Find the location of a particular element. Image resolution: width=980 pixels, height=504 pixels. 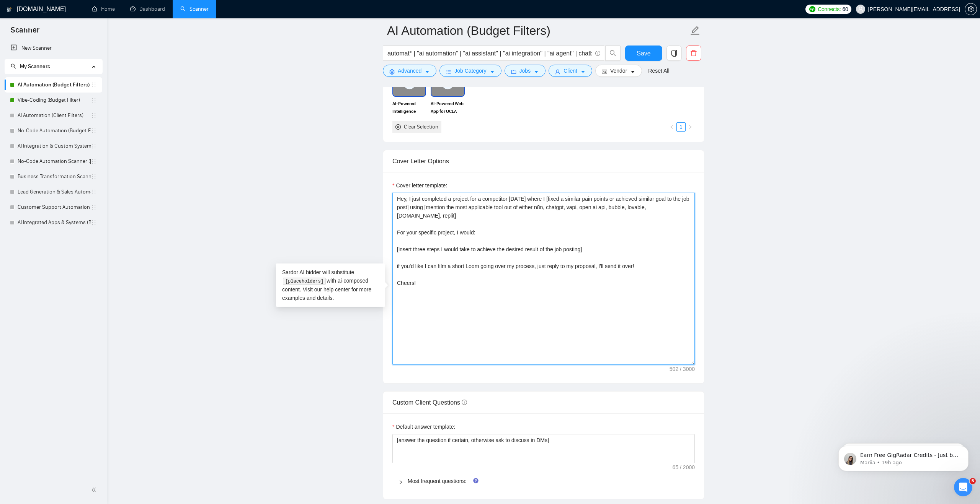

li: AI Integrated Apps & Systems (Budget Filters) is located at coordinates (53, 223).